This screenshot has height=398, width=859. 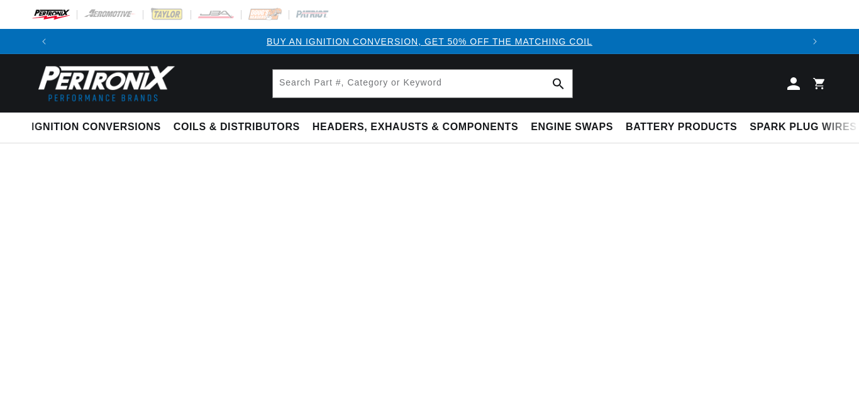 What do you see at coordinates (96, 127) in the screenshot?
I see `span: Ignition Conversions` at bounding box center [96, 127].